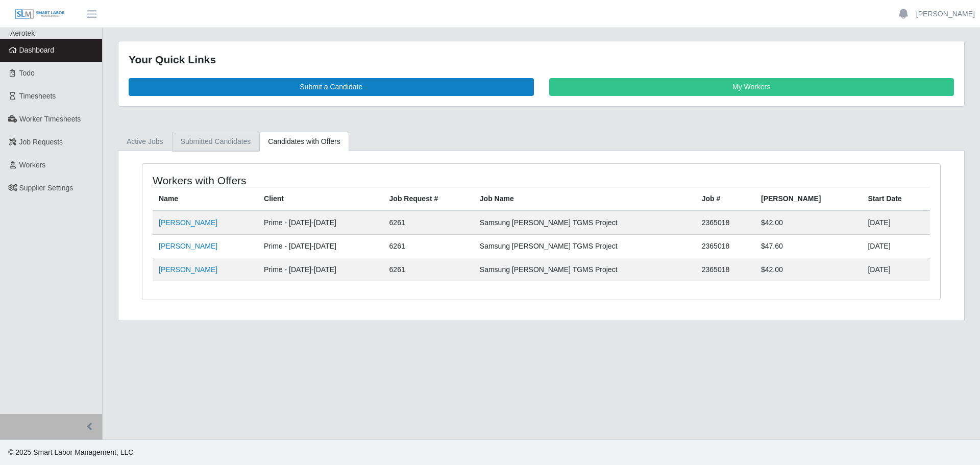 The height and width of the screenshot is (465, 980). I want to click on th: Client, so click(321, 198).